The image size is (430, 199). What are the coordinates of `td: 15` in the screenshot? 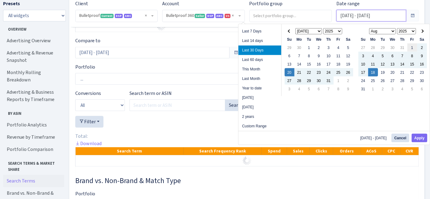 It's located at (412, 64).